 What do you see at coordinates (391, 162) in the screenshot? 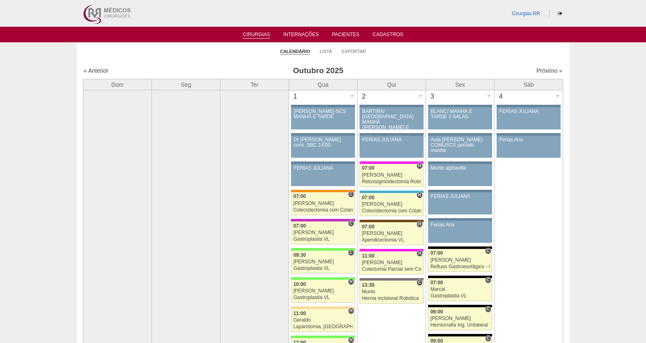
I see `div: Key: Pro Matre` at bounding box center [391, 162].